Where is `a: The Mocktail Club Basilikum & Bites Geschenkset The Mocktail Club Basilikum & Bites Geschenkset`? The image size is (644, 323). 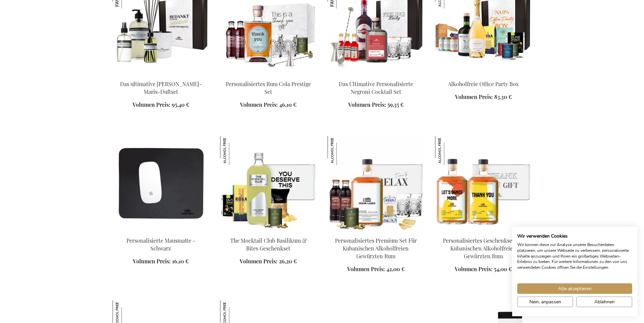 a: The Mocktail Club Basilikum & Bites Geschenkset The Mocktail Club Basilikum & Bites Geschenkset is located at coordinates (269, 231).